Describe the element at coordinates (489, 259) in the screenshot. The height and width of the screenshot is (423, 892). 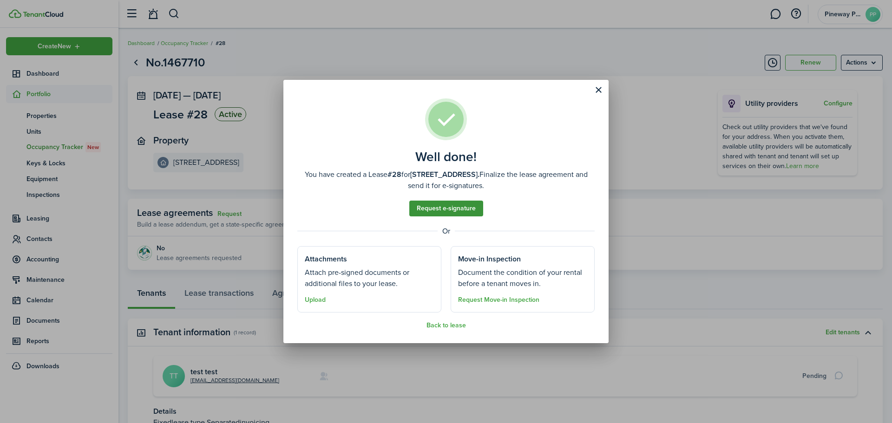
I see `well-done-section-title: Move-in Inspection` at that location.